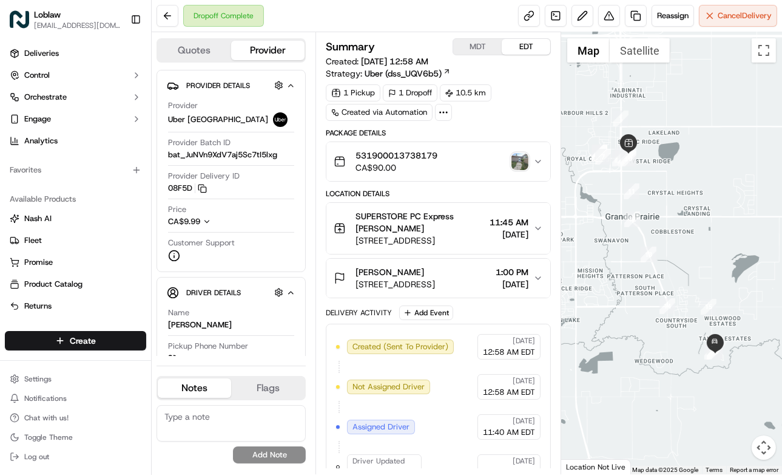  Describe the element at coordinates (584, 466) in the screenshot. I see `a: Open this area in Google Maps (opens a new window)` at that location.